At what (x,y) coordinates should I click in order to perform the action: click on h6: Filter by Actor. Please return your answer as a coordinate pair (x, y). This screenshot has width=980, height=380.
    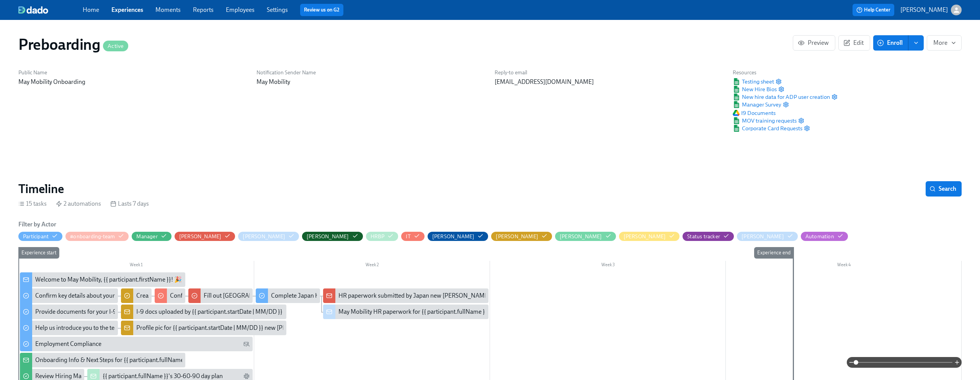
    Looking at the image, I should click on (37, 224).